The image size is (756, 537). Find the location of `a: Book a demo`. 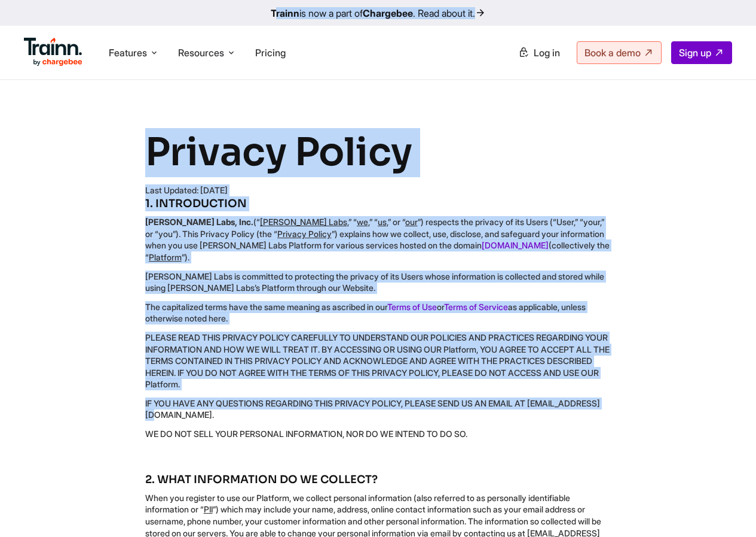

a: Book a demo is located at coordinates (619, 53).